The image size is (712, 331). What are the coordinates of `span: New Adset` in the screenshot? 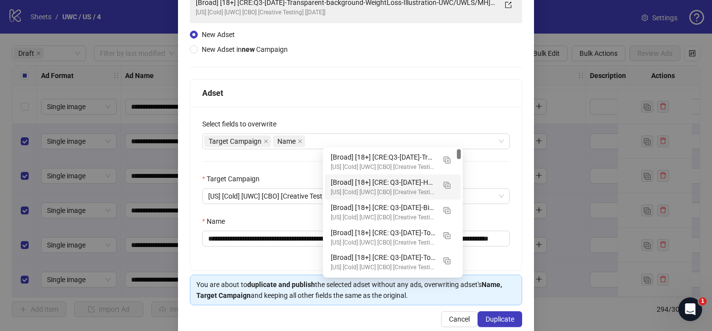 It's located at (218, 35).